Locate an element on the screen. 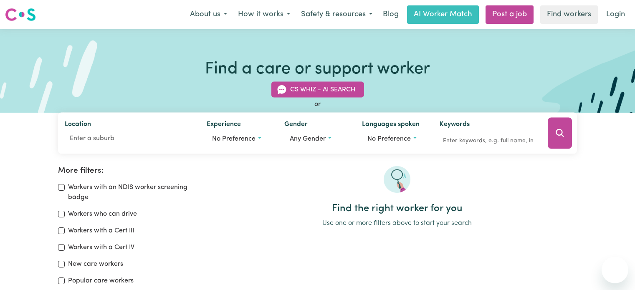 This screenshot has height=290, width=635. a: Careseekers logo is located at coordinates (20, 15).